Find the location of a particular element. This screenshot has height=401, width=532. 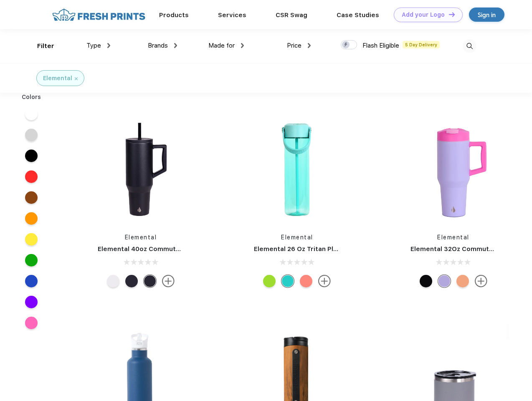

div: Filter is located at coordinates (45, 46).